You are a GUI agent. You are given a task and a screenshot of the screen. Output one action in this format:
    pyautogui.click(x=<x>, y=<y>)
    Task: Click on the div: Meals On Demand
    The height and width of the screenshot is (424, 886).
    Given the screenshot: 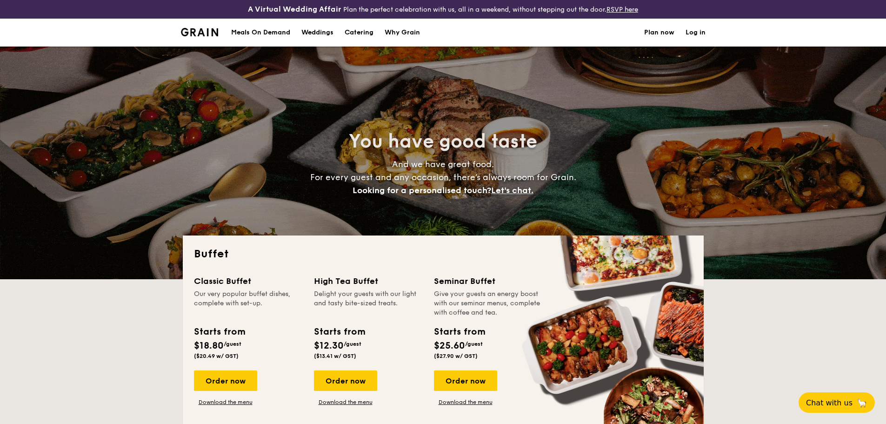 What is the action you would take?
    pyautogui.click(x=260, y=33)
    